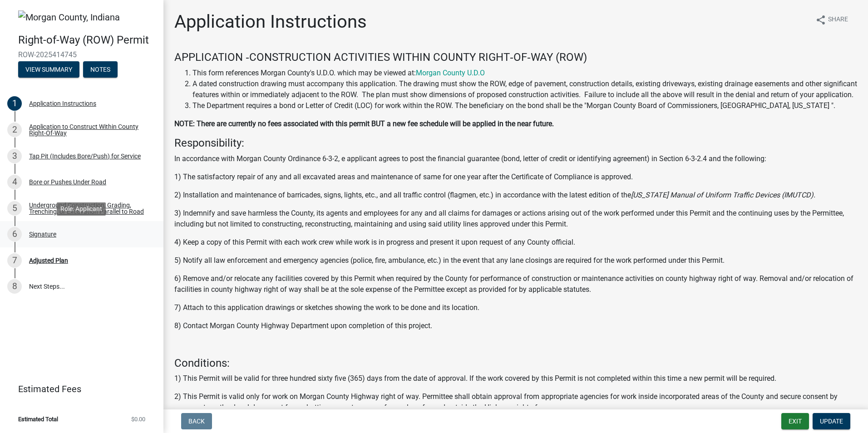 This screenshot has width=868, height=433. What do you see at coordinates (87, 40) in the screenshot?
I see `h4: Right-of-Way (ROW) Permit` at bounding box center [87, 40].